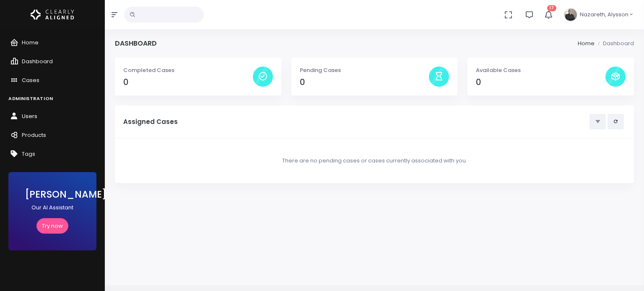 The width and height of the screenshot is (644, 291). Describe the element at coordinates (364, 70) in the screenshot. I see `p: Pending Cases` at that location.